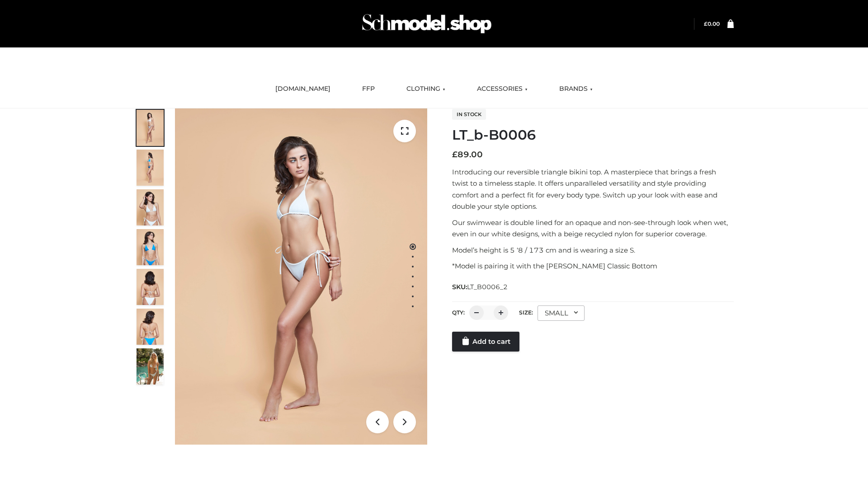 The height and width of the screenshot is (488, 868). I want to click on bdi: 0.00, so click(711, 23).